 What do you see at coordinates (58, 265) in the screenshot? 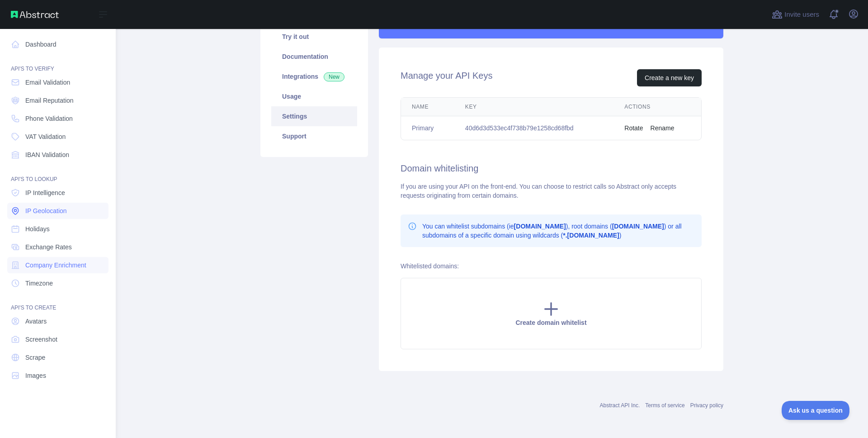
I see `a: Company Enrichment` at bounding box center [58, 265].